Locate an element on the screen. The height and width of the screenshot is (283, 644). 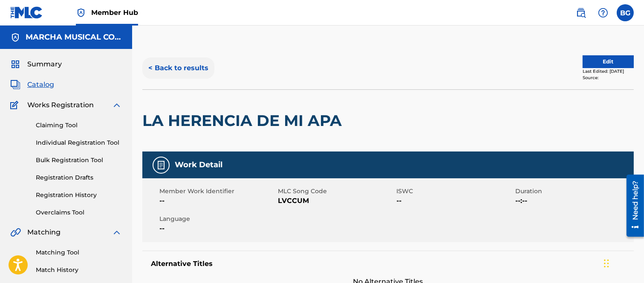
img: MLC Logo is located at coordinates (26, 13).